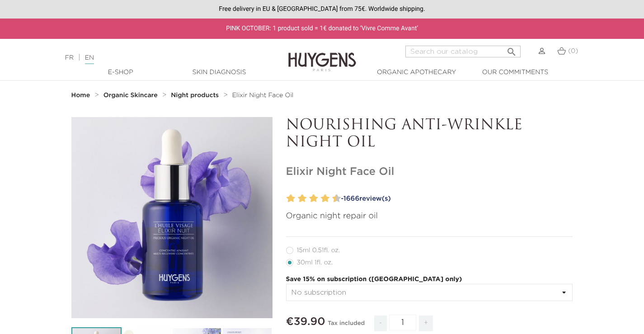  Describe the element at coordinates (82, 95) in the screenshot. I see `a: Home` at that location.